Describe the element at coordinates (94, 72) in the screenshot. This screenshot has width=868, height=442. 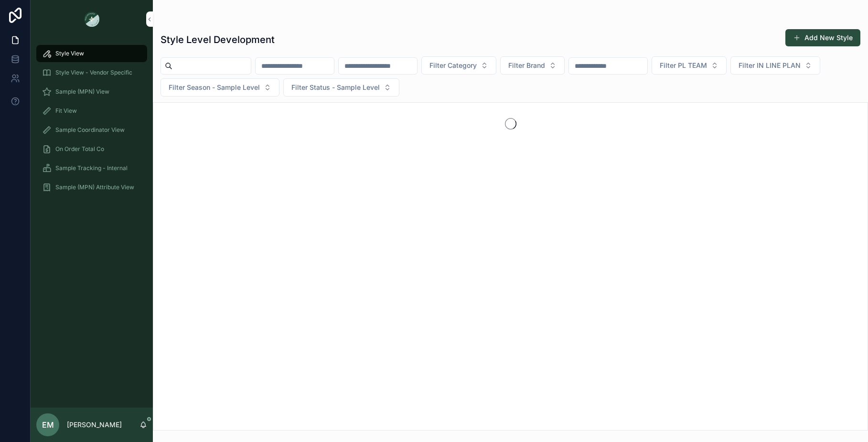
I see `span: Style View - Vendor Specific` at that location.